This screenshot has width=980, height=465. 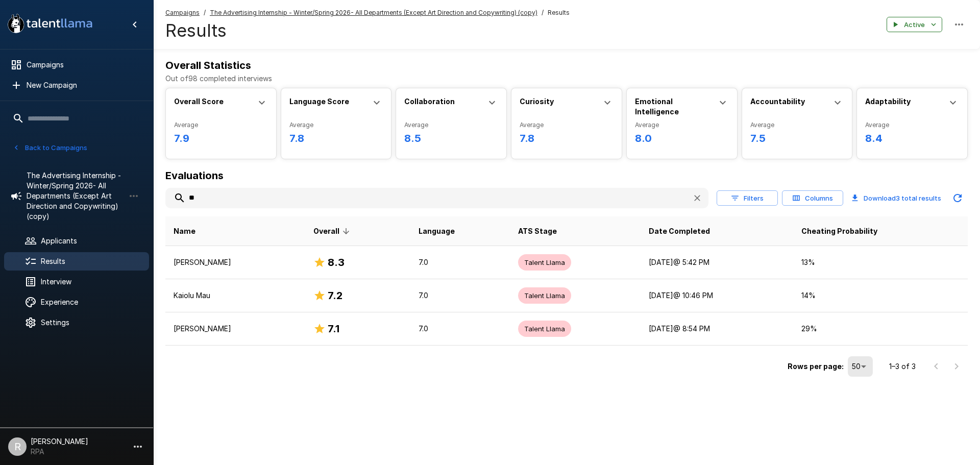 I want to click on b: Adaptability, so click(x=888, y=101).